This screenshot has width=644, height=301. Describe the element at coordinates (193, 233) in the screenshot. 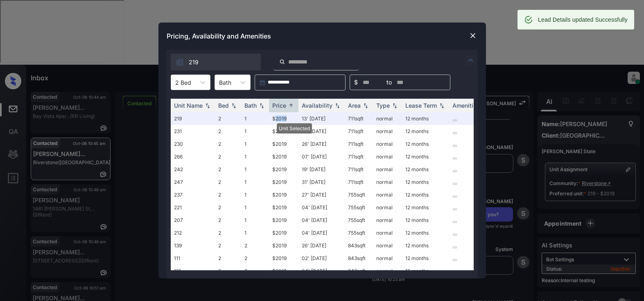

I see `td: 212` at that location.